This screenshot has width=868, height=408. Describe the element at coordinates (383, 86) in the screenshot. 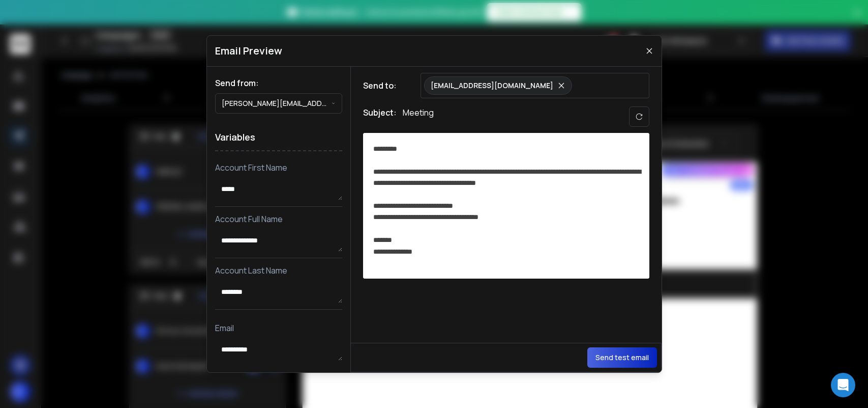

I see `h1: Send to:` at that location.